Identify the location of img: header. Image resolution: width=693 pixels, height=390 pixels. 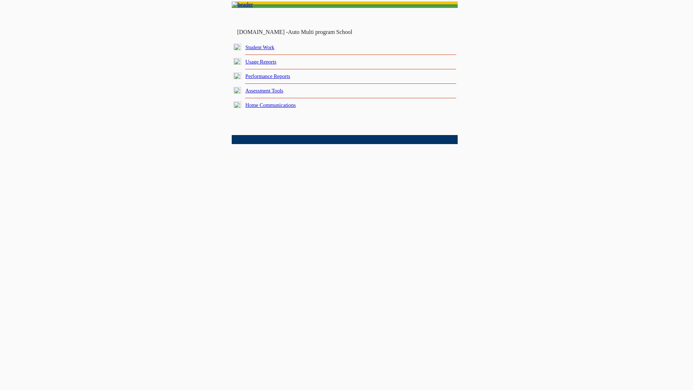
(242, 5).